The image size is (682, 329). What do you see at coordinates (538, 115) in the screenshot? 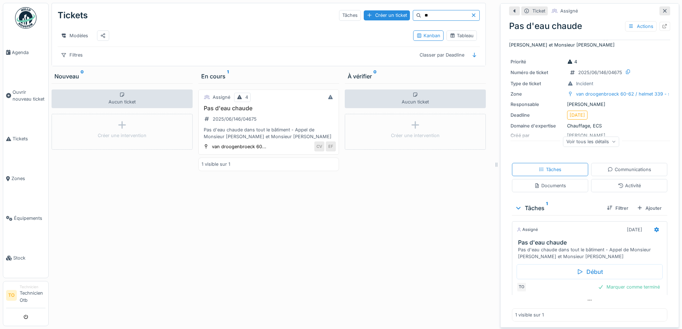
I see `div: Deadline` at bounding box center [538, 115].